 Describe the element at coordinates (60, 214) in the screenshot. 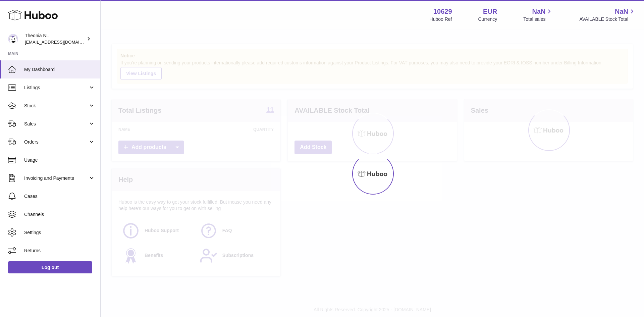

I see `span: Channels` at that location.